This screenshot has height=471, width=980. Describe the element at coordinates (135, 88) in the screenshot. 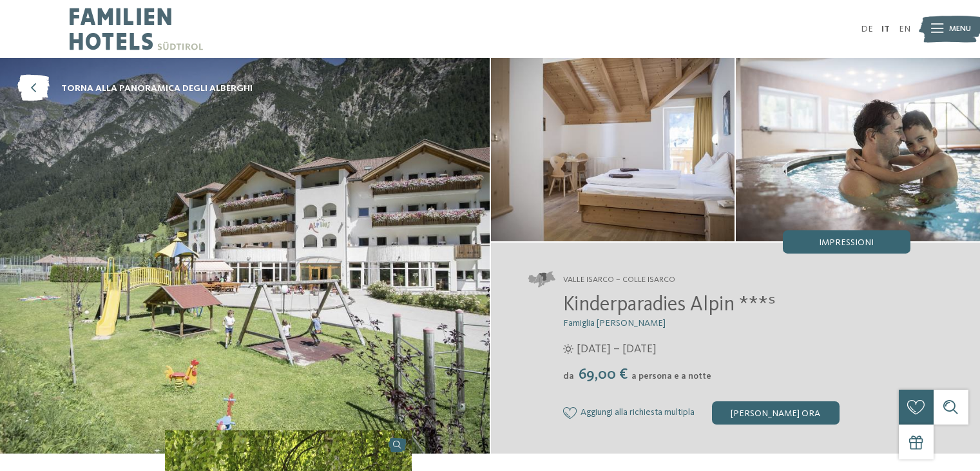

I see `a: torna alla panoramica degli alberghi` at that location.